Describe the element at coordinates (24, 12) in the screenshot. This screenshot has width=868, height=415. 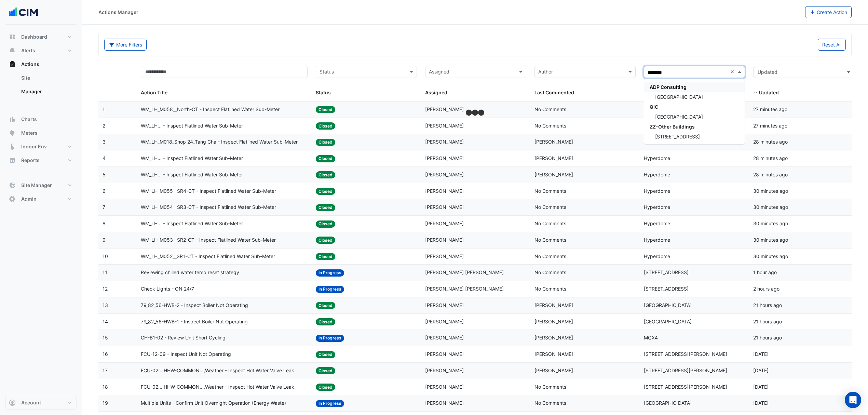
I see `img: Company Logo` at that location.